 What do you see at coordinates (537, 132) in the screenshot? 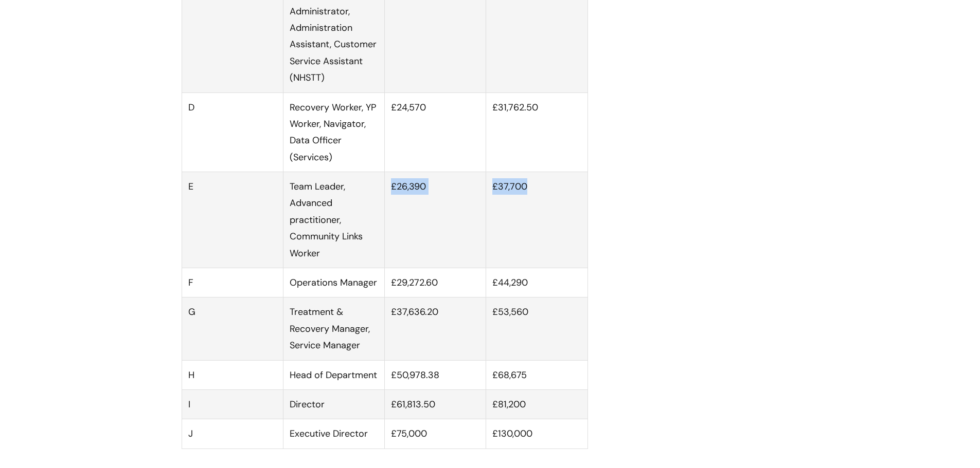
I see `td: £31,762.50` at bounding box center [537, 132].